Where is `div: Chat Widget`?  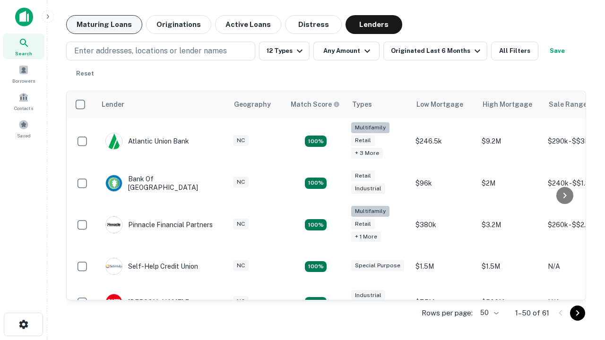 div: Chat Widget is located at coordinates (581, 257).